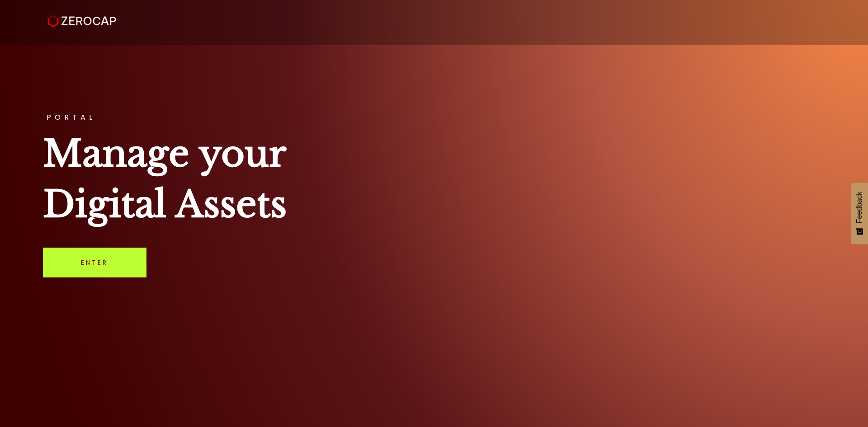 The image size is (868, 427). I want to click on button: Feedback - Show survey, so click(860, 213).